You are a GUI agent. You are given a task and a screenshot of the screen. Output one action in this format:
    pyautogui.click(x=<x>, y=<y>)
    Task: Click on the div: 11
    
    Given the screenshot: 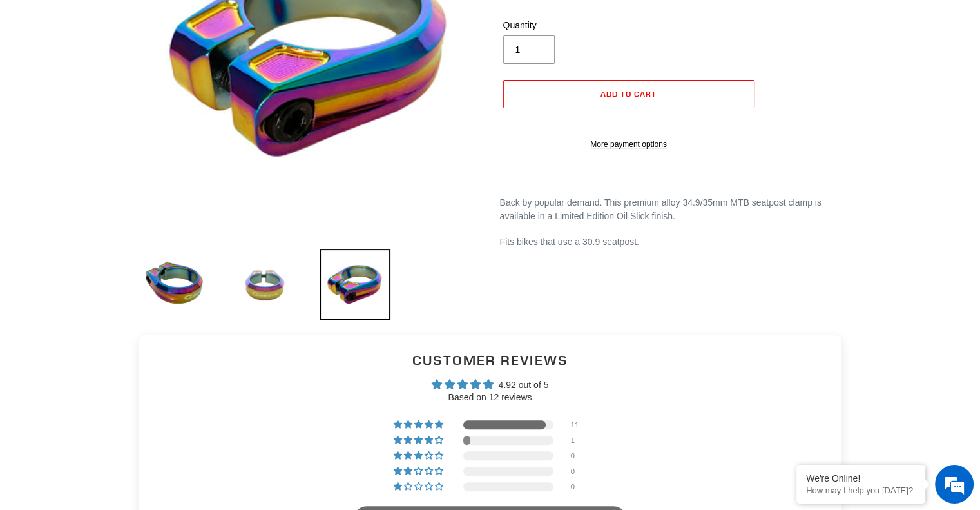 What is the action you would take?
    pyautogui.click(x=579, y=425)
    